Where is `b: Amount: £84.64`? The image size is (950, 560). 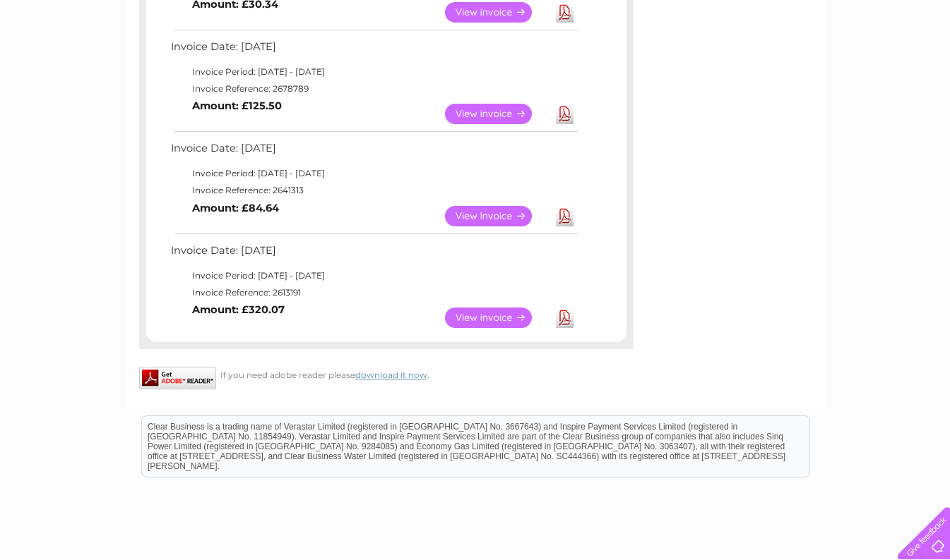
b: Amount: £84.64 is located at coordinates (235, 208).